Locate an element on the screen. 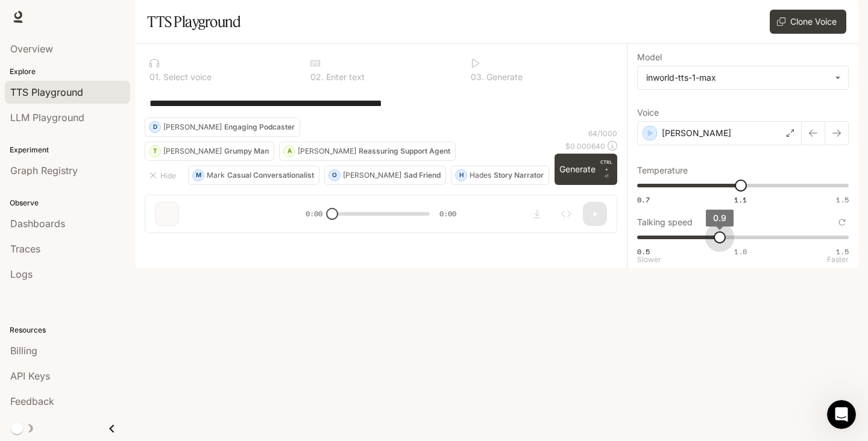 This screenshot has height=441, width=868. p: Sad Friend is located at coordinates (422, 175).